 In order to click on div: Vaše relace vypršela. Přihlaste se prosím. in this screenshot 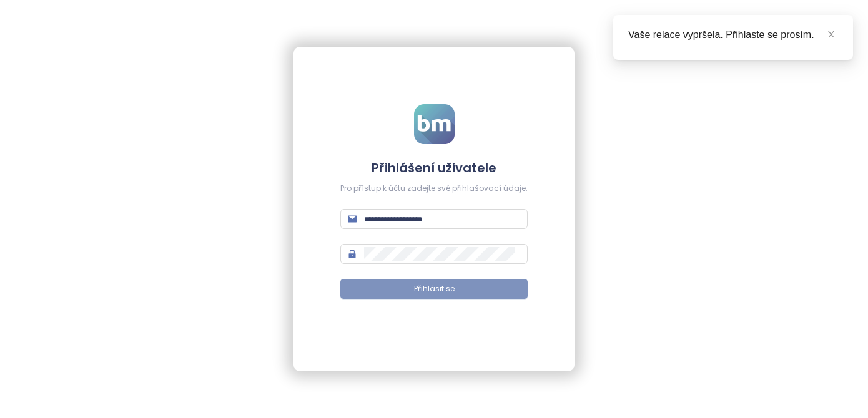, I will do `click(732, 35)`.